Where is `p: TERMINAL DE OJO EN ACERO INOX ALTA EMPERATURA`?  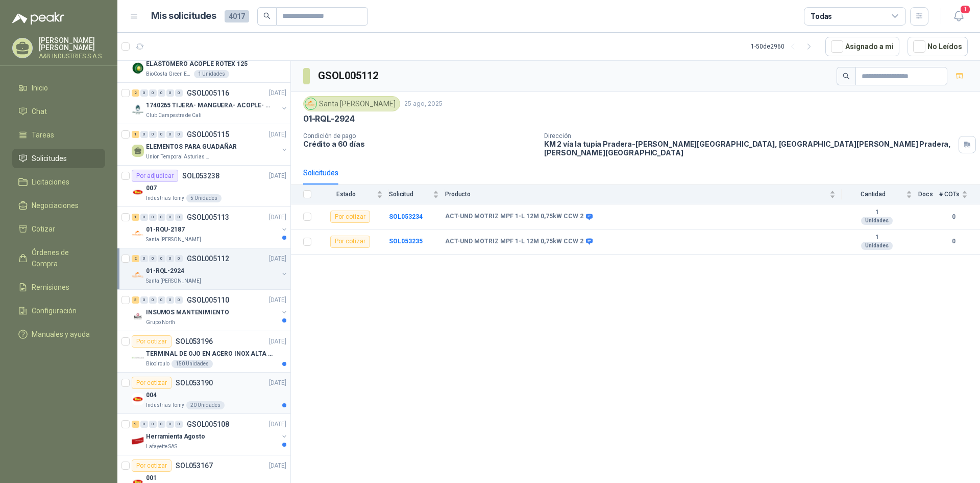 p: TERMINAL DE OJO EN ACERO INOX ALTA EMPERATURA is located at coordinates (209, 353).